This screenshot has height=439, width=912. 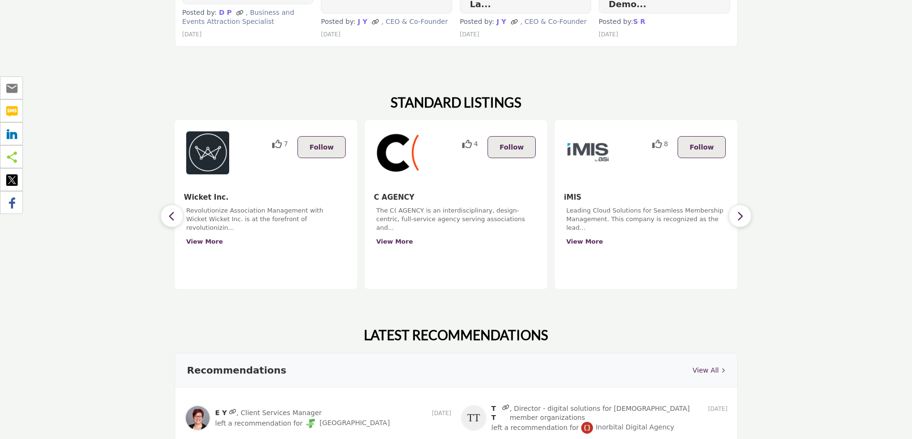 What do you see at coordinates (225, 12) in the screenshot?
I see `strong: D P` at bounding box center [225, 12].